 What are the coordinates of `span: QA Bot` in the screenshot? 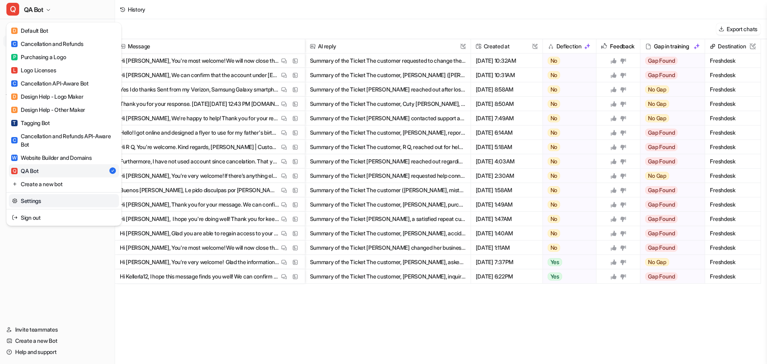 It's located at (34, 10).